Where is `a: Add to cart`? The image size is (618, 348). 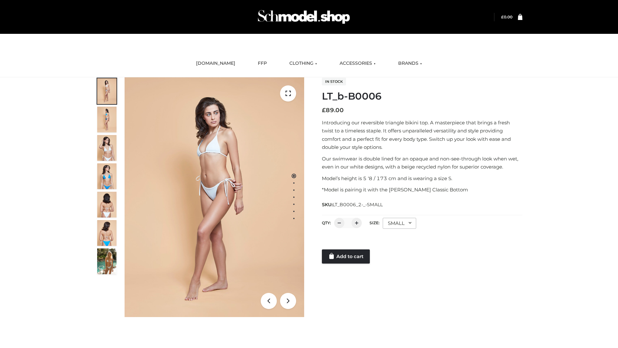
a: Add to cart is located at coordinates (346, 256).